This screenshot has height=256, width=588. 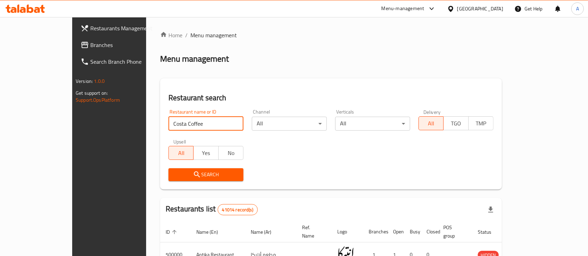 What do you see at coordinates (347, 232) in the screenshot?
I see `th: Logo` at bounding box center [347, 232].